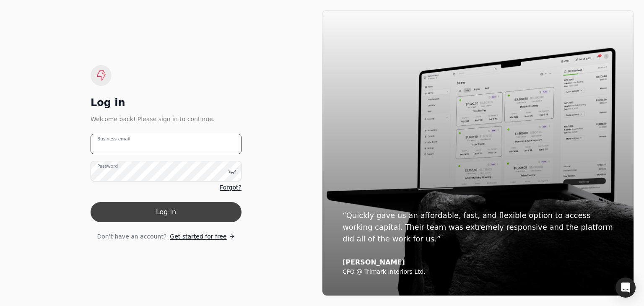 Image resolution: width=644 pixels, height=306 pixels. Describe the element at coordinates (230, 187) in the screenshot. I see `a: Forgot?` at that location.